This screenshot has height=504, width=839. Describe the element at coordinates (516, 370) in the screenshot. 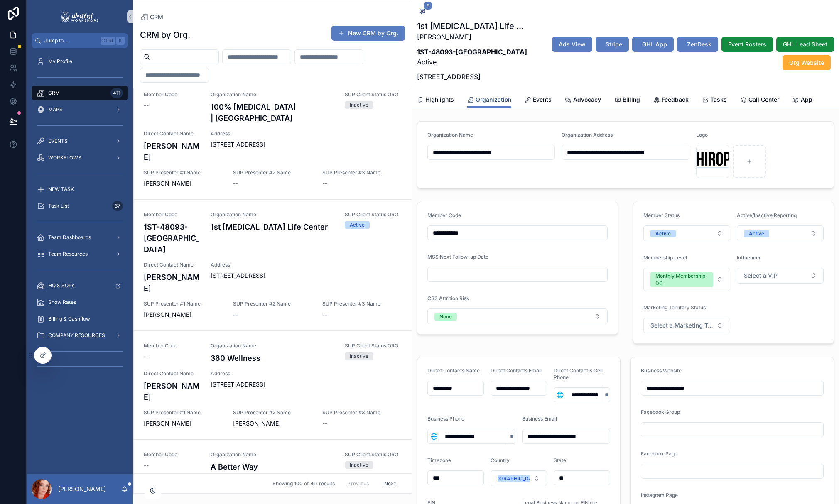

I see `span: Direct Contacts Email` at that location.